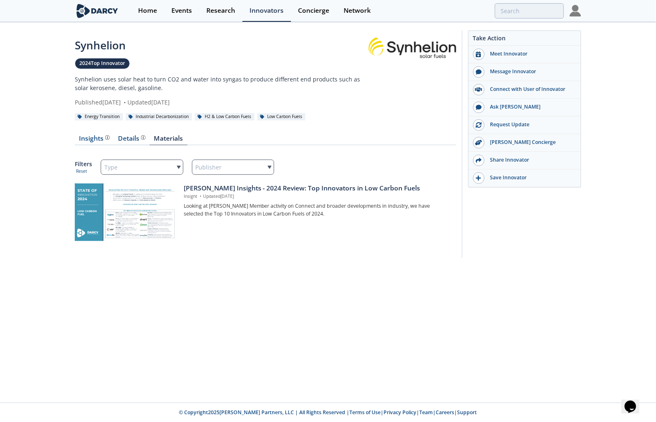 The height and width of the screenshot is (422, 656). What do you see at coordinates (445, 412) in the screenshot?
I see `a: Careers` at bounding box center [445, 412].